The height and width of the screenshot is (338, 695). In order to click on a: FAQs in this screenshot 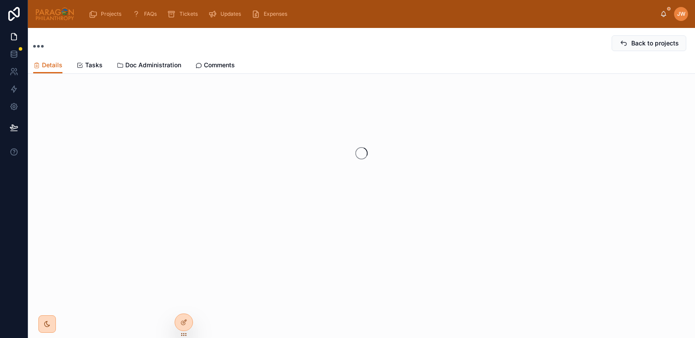, I will do `click(146, 14)`.